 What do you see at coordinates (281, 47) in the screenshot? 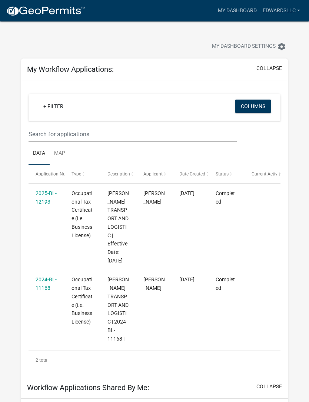
I see `i: settings` at bounding box center [281, 47].